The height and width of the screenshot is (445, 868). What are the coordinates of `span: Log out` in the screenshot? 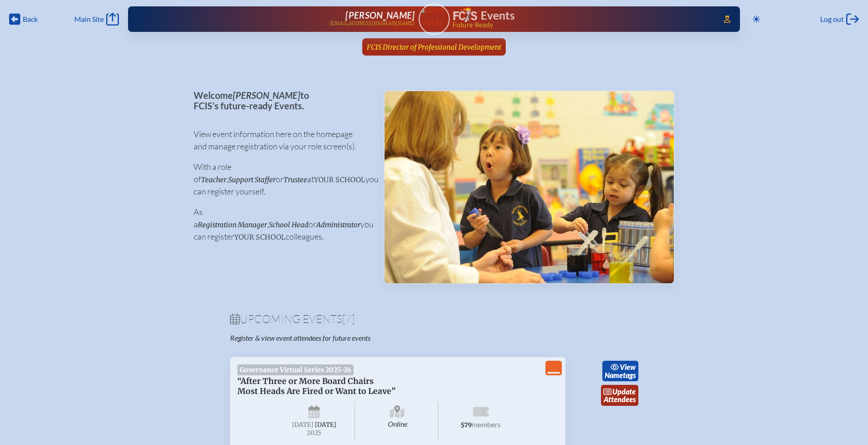 It's located at (832, 19).